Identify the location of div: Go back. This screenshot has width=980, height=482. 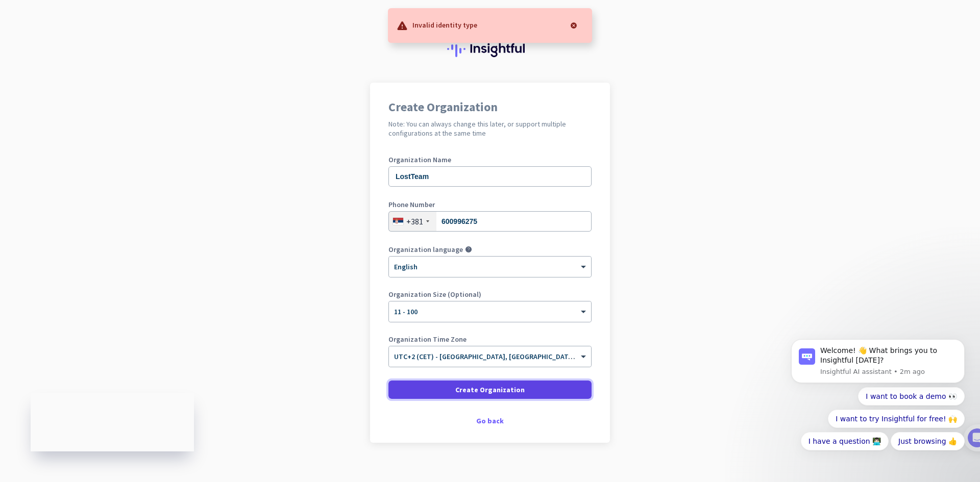
(490, 421).